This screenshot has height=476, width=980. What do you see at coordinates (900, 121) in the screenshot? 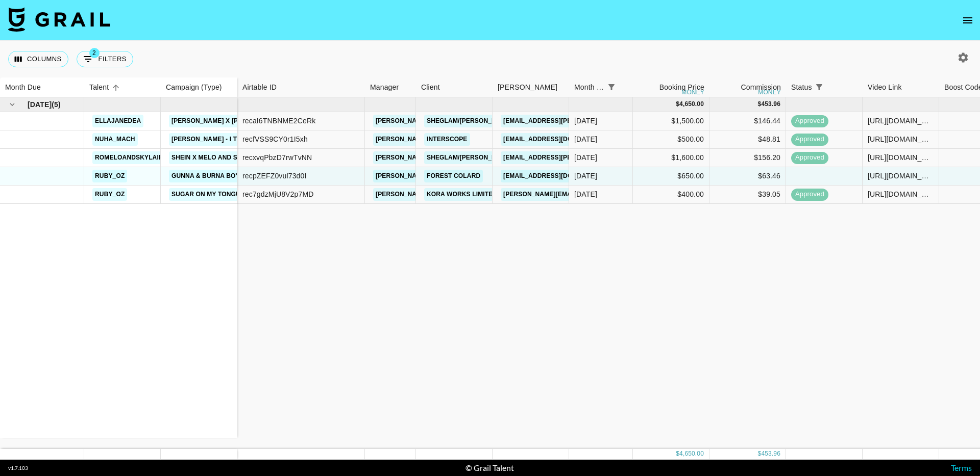
I see `div: https://www.tiktok.com/@ellajanedea/video/7551830498994031880?_t=ZS-8zrT0wqvMnQ&_r=1` at bounding box center [900, 121].